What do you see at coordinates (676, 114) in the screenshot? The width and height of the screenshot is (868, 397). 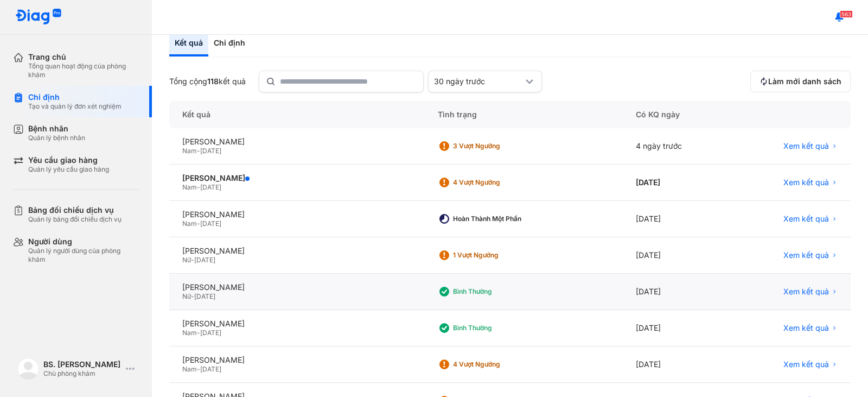 I see `div: Có KQ ngày` at bounding box center [676, 114].